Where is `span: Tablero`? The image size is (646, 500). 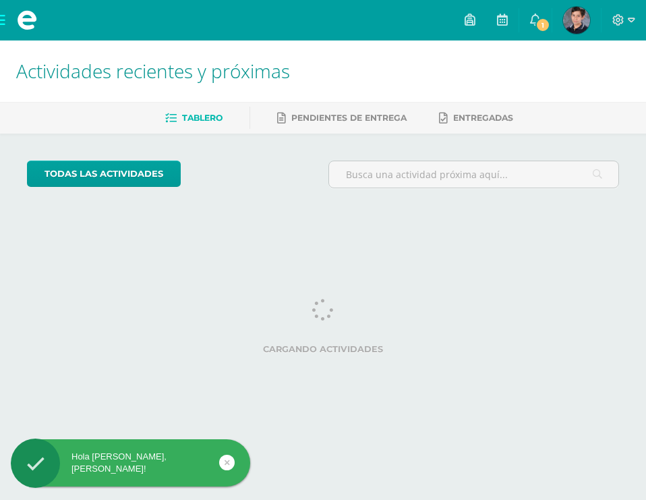 span: Tablero is located at coordinates (202, 117).